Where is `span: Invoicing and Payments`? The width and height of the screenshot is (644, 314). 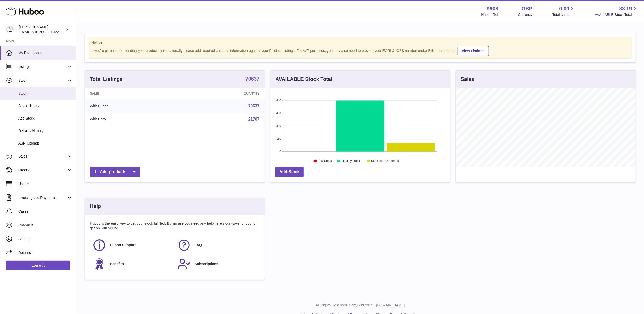 span: Invoicing and Payments is located at coordinates (42, 198).